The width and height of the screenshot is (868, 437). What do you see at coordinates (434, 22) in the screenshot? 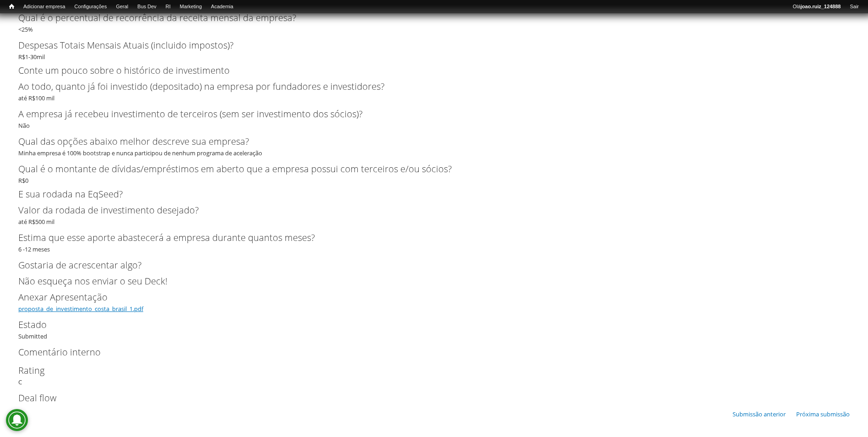
I see `div: <25%` at bounding box center [434, 22].